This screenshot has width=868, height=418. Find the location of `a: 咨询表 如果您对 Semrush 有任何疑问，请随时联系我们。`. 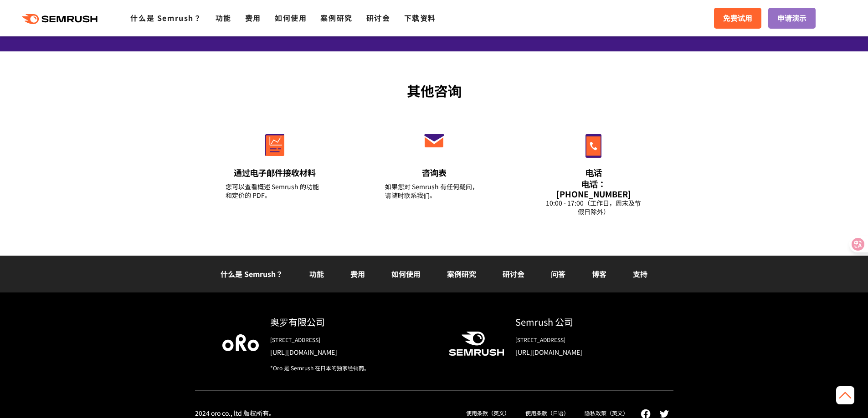

a: 咨询表 如果您对 Semrush 有任何疑问，请随时联系我们。 is located at coordinates (434, 171).